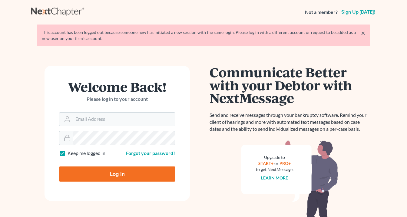 The image size is (407, 217). What do you see at coordinates (277, 163) in the screenshot?
I see `span: or` at bounding box center [277, 163].